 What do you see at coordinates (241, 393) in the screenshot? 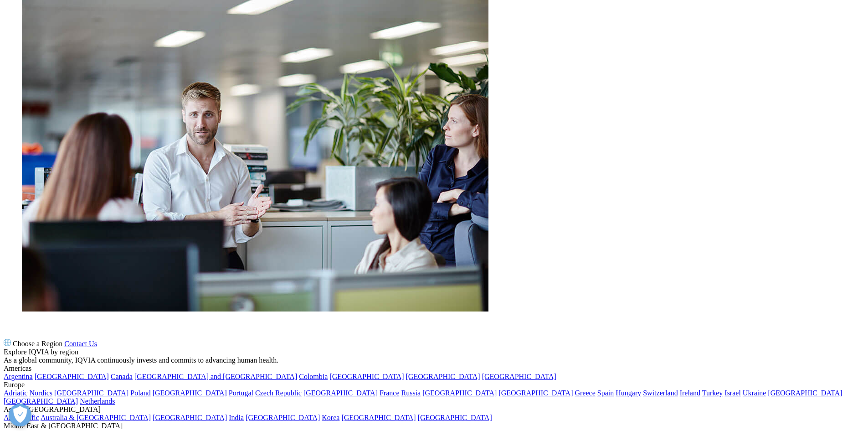
I see `a: Portugal` at bounding box center [241, 393].